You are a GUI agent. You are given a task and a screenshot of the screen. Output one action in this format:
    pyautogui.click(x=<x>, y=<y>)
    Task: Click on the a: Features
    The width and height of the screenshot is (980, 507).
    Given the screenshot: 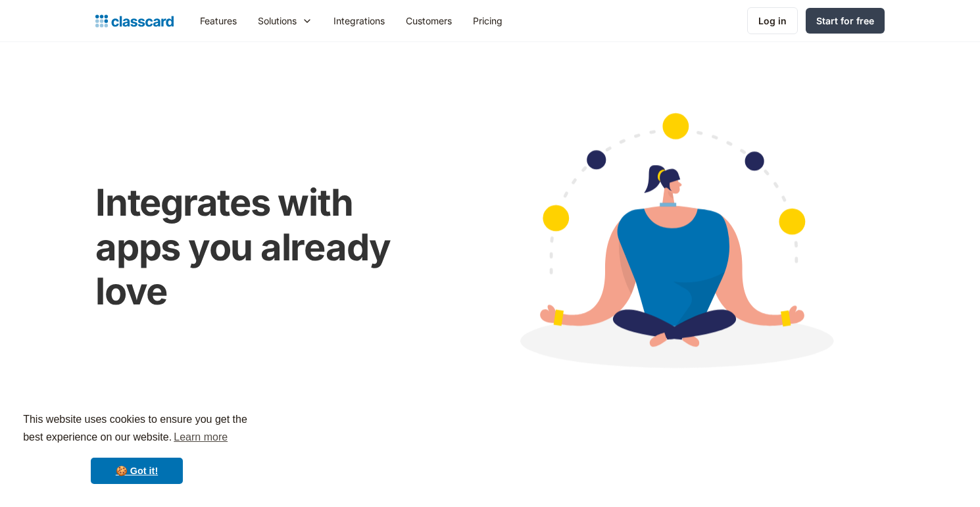 What is the action you would take?
    pyautogui.click(x=218, y=20)
    